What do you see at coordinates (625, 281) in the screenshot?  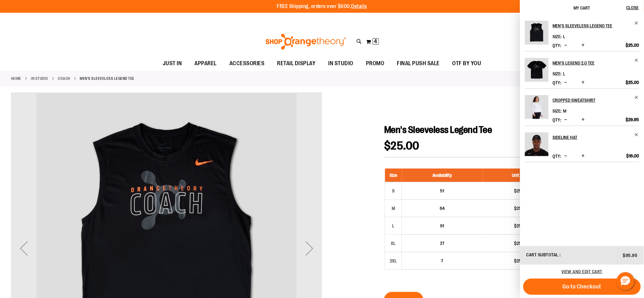 I see `button: Hello, have a question? Let’s chat.` at bounding box center [625, 281].